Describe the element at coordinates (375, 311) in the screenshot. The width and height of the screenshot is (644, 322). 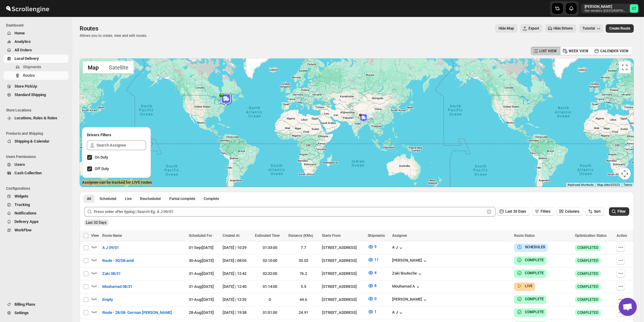
I see `span: 1` at that location.